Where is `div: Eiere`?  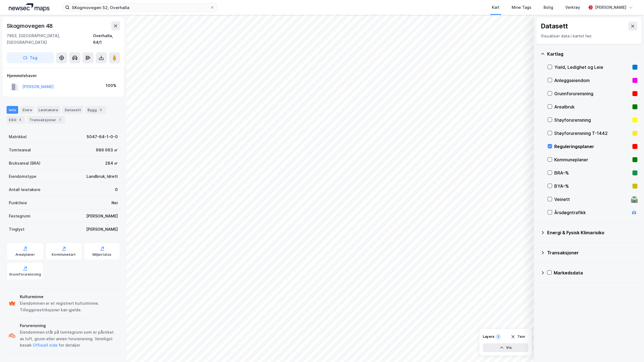 div: Eiere is located at coordinates (27, 110).